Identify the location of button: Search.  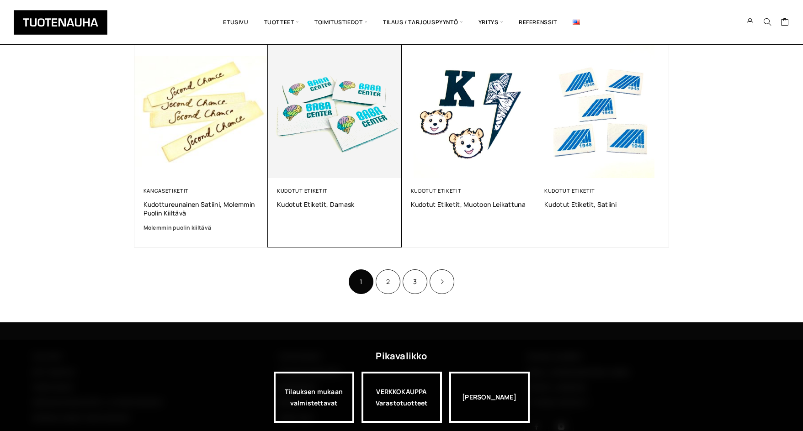
(767, 22).